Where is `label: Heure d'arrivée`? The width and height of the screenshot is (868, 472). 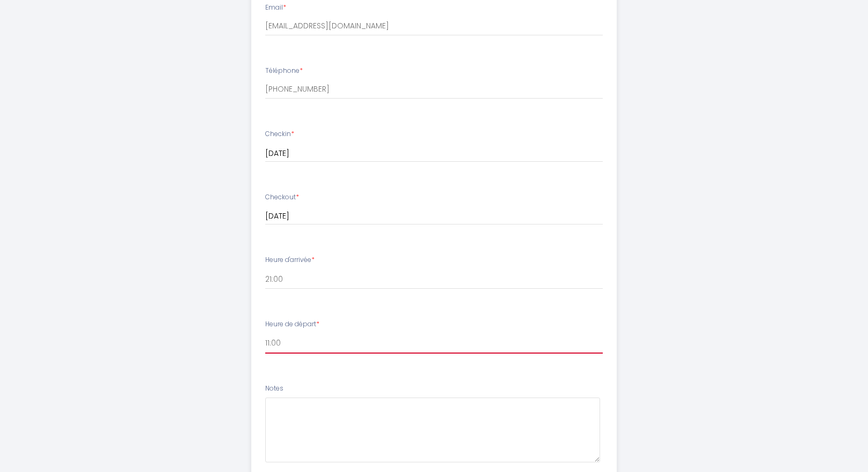
label: Heure d'arrivée is located at coordinates (290, 259).